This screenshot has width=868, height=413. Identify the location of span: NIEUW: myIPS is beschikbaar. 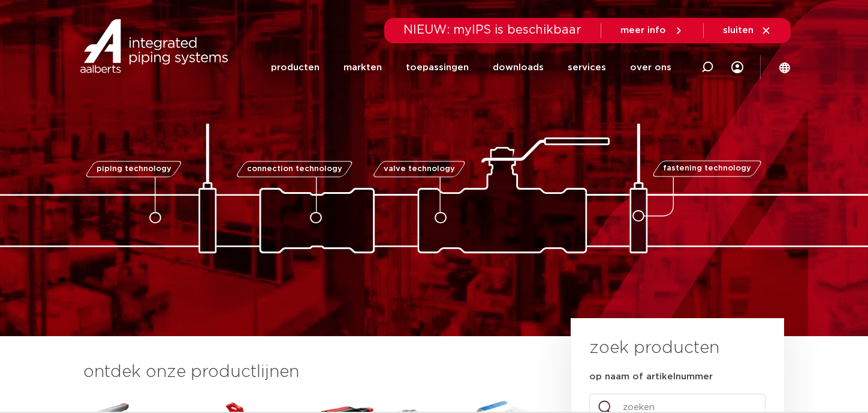
(492, 30).